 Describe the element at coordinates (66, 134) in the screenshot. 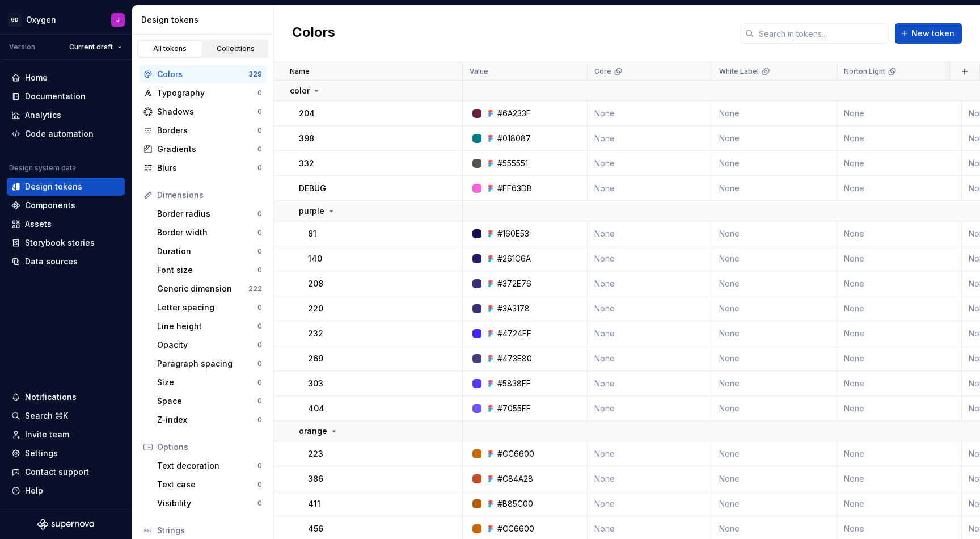

I see `a: Code automation` at that location.